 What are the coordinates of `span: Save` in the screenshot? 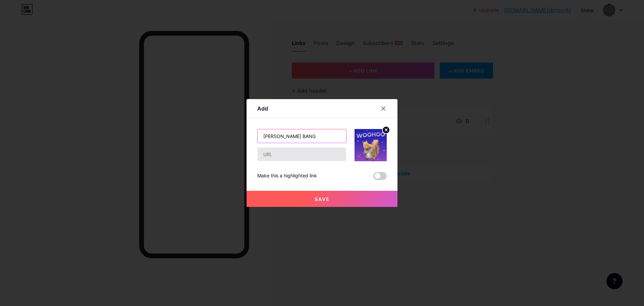 It's located at (322, 199).